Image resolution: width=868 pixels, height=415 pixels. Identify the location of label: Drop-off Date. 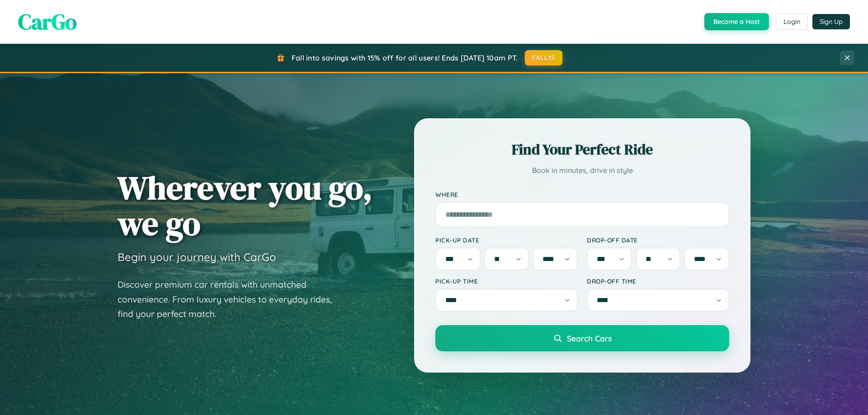
(658, 240).